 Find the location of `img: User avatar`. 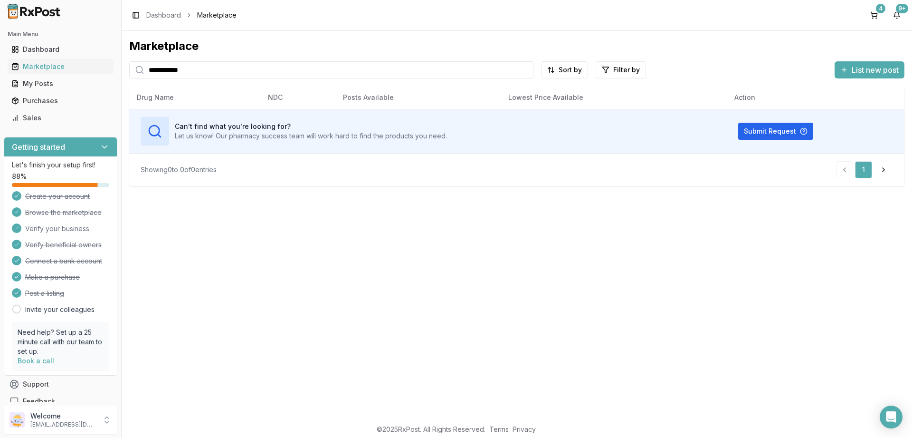

img: User avatar is located at coordinates (17, 420).